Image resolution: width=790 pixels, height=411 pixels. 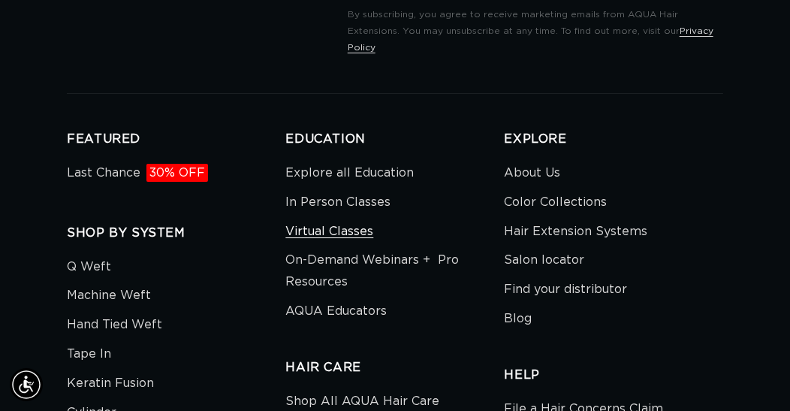 What do you see at coordinates (532, 175) in the screenshot?
I see `a: About Us` at bounding box center [532, 175].